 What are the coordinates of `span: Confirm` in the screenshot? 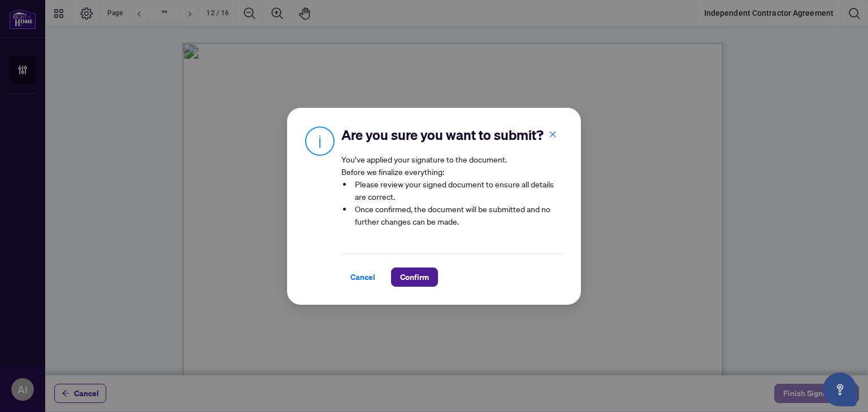 It's located at (414, 277).